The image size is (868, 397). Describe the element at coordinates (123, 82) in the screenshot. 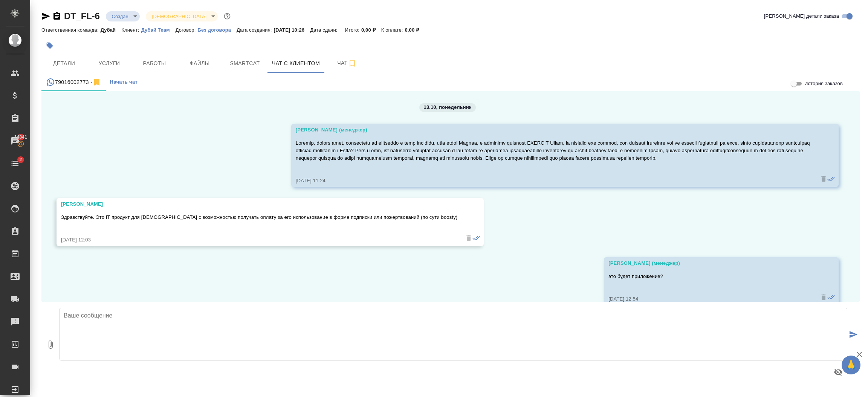

I see `button: Начать чат` at that location.